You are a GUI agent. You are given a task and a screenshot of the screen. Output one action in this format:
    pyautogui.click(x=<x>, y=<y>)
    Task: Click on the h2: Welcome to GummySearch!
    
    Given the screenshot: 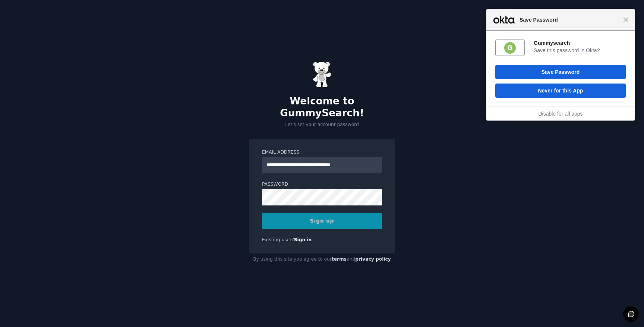 What is the action you would take?
    pyautogui.click(x=322, y=107)
    